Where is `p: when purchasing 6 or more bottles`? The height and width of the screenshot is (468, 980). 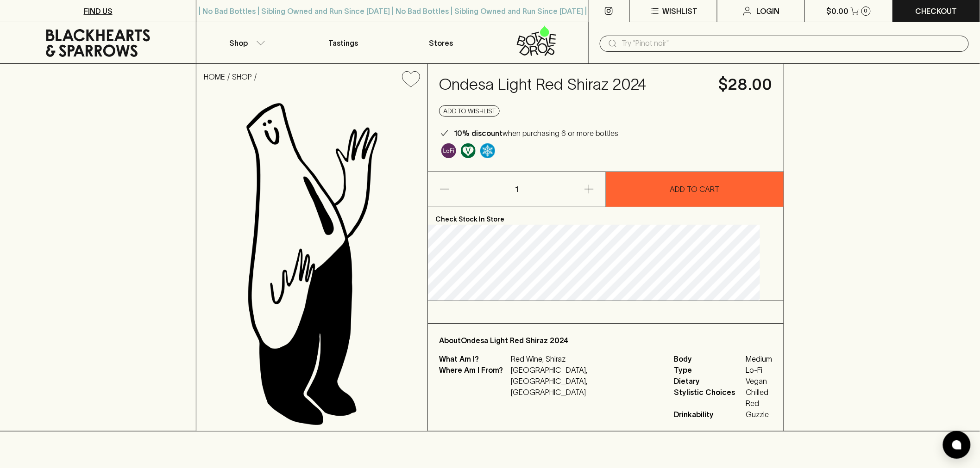
p: when purchasing 6 or more bottles is located at coordinates (536, 133).